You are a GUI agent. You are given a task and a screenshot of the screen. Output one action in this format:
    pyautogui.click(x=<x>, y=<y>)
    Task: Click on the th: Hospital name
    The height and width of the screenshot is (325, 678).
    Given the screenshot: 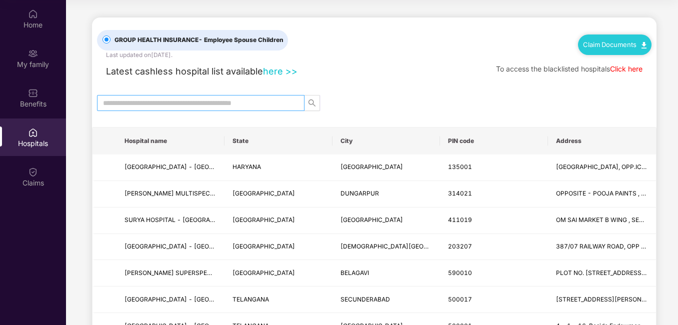 What is the action you would take?
    pyautogui.click(x=171, y=141)
    